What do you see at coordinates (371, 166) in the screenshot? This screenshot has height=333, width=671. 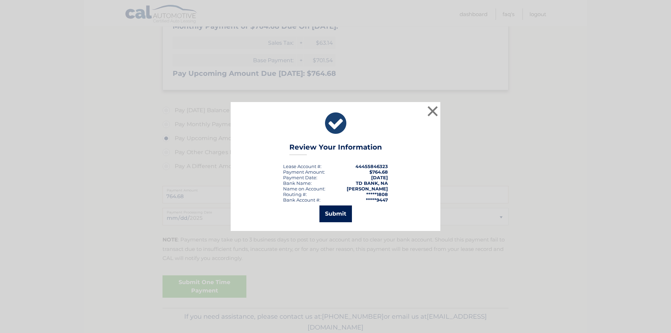 I see `strong: 44455846323` at bounding box center [371, 166].